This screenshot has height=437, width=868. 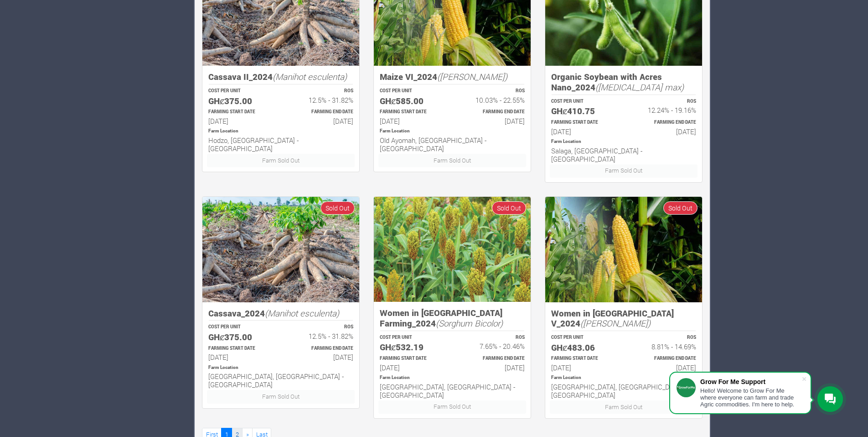 What do you see at coordinates (411, 347) in the screenshot?
I see `h5: GHȼ532.19` at bounding box center [411, 347].